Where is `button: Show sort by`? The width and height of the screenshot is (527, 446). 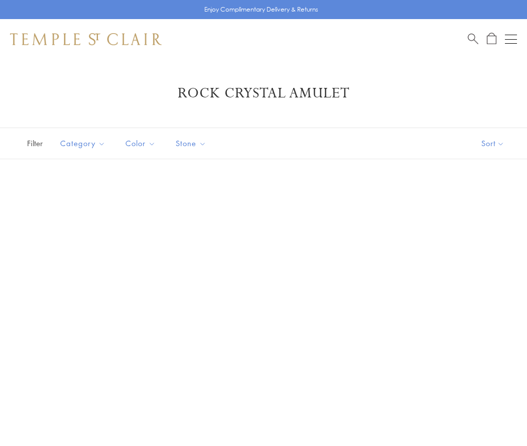
button: Show sort by is located at coordinates (493, 143).